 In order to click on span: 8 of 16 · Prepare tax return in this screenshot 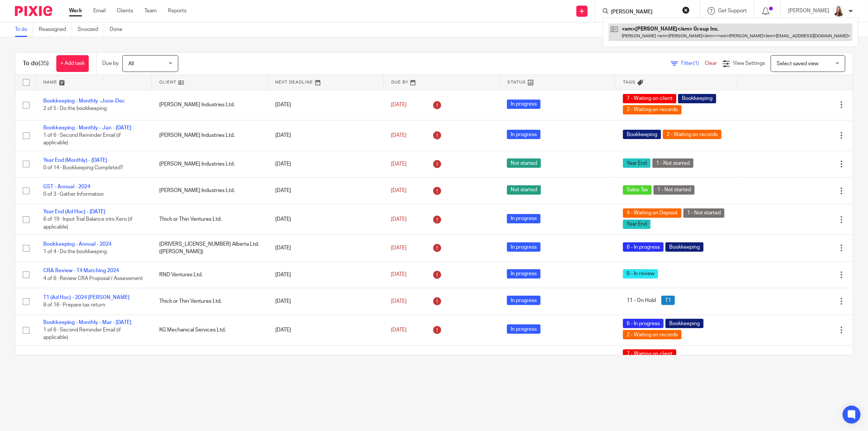, I will do `click(74, 305)`.